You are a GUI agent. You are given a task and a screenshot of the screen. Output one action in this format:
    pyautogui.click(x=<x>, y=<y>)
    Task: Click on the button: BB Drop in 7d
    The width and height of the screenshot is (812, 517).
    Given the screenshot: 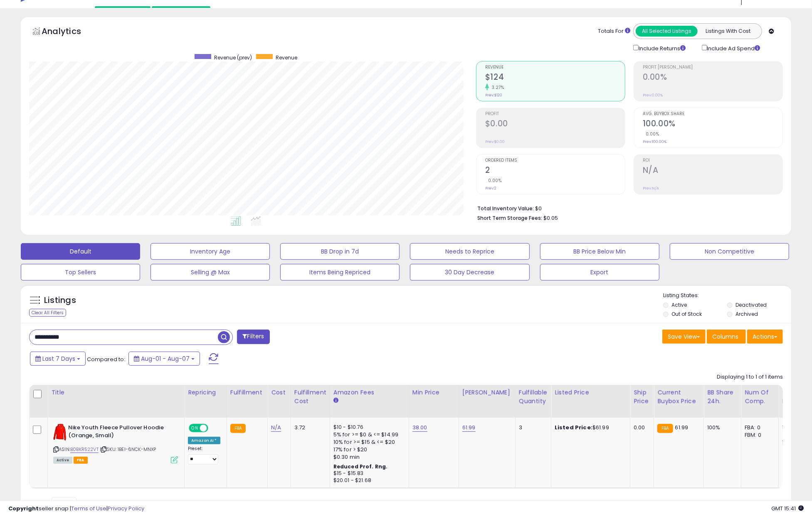 What is the action you would take?
    pyautogui.click(x=340, y=251)
    